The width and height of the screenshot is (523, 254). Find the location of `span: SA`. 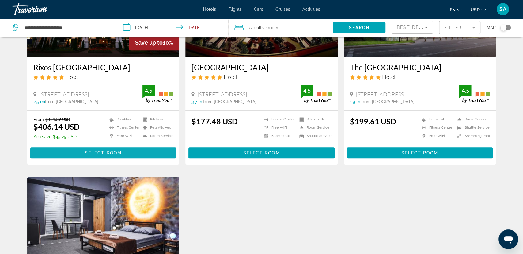

span: SA is located at coordinates (503, 9).